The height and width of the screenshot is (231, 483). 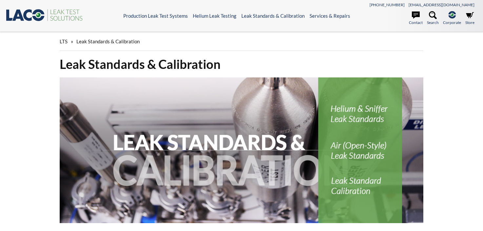 What do you see at coordinates (273, 16) in the screenshot?
I see `a: Leak Standards & Calibration` at bounding box center [273, 16].